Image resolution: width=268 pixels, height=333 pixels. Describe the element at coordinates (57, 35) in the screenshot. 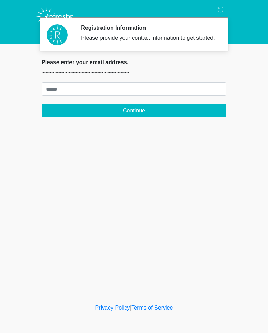

I see `img: Agent Avatar` at that location.